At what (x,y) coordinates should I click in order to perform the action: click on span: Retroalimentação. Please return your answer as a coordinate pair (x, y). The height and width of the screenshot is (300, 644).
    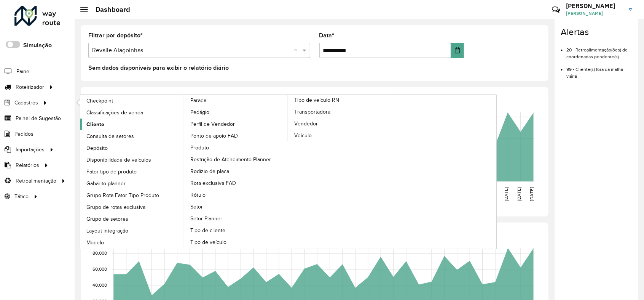
    Looking at the image, I should click on (36, 181).